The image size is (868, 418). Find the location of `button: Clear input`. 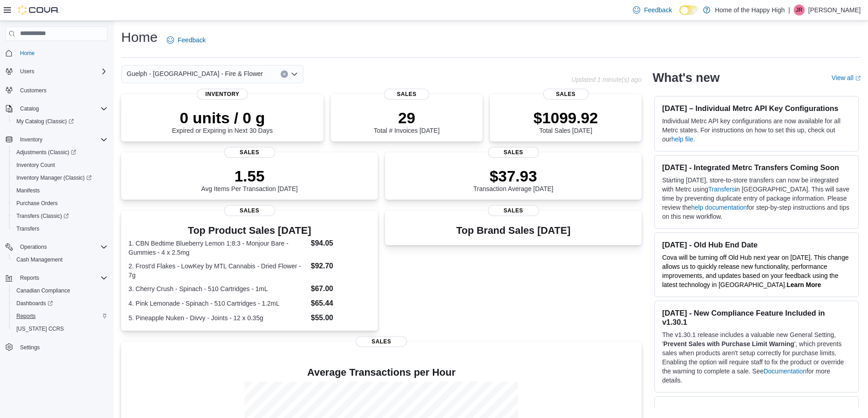

button: Clear input is located at coordinates (284, 74).